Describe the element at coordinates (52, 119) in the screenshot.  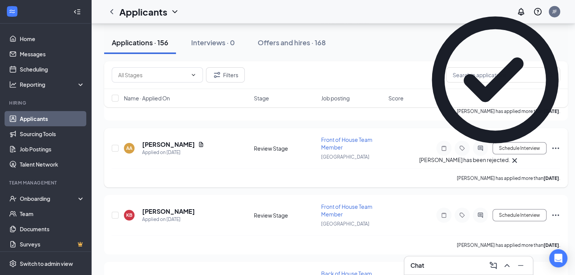
I see `a: Applicants` at that location.